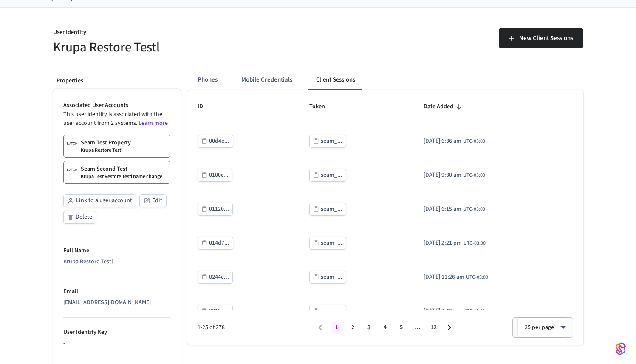 The image size is (636, 364). Describe the element at coordinates (100, 201) in the screenshot. I see `button: Link to a user account` at that location.